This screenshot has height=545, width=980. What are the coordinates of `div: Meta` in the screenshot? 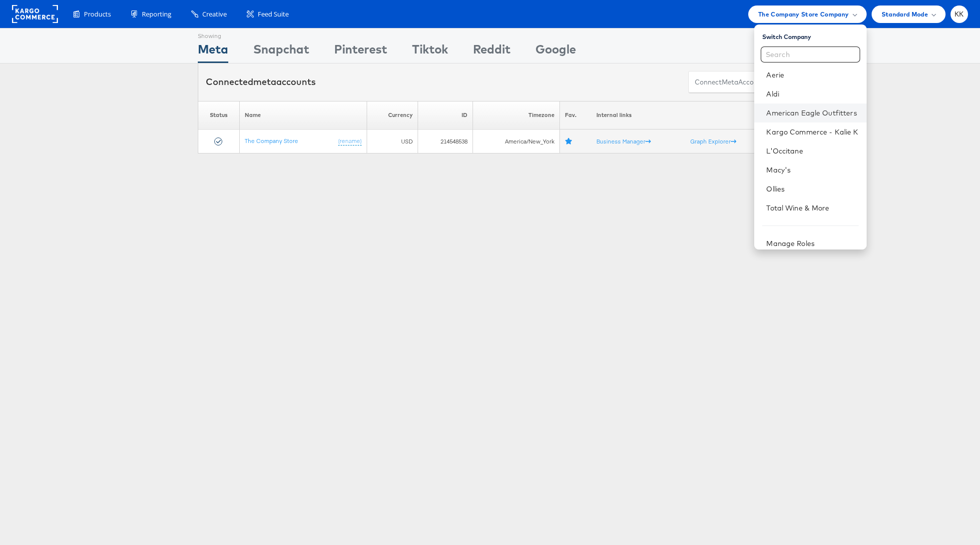 It's located at (213, 51).